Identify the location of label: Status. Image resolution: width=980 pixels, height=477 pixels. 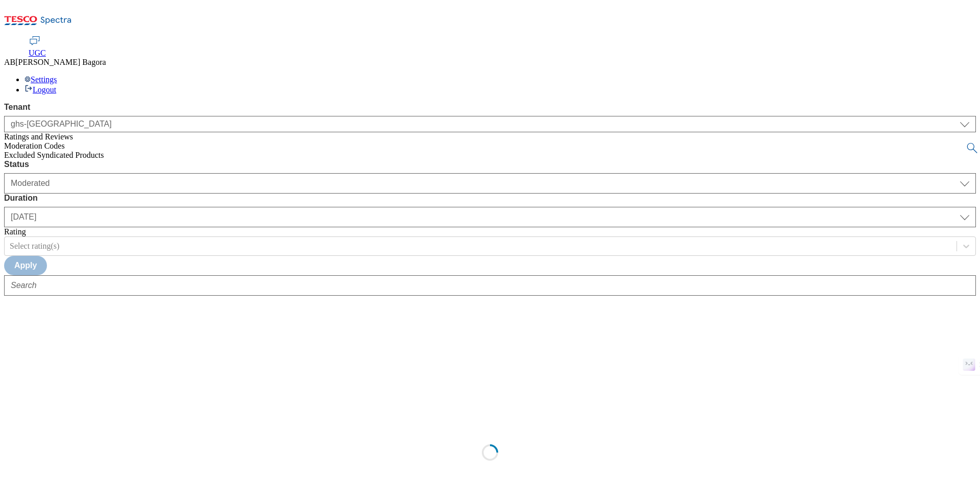
(490, 164).